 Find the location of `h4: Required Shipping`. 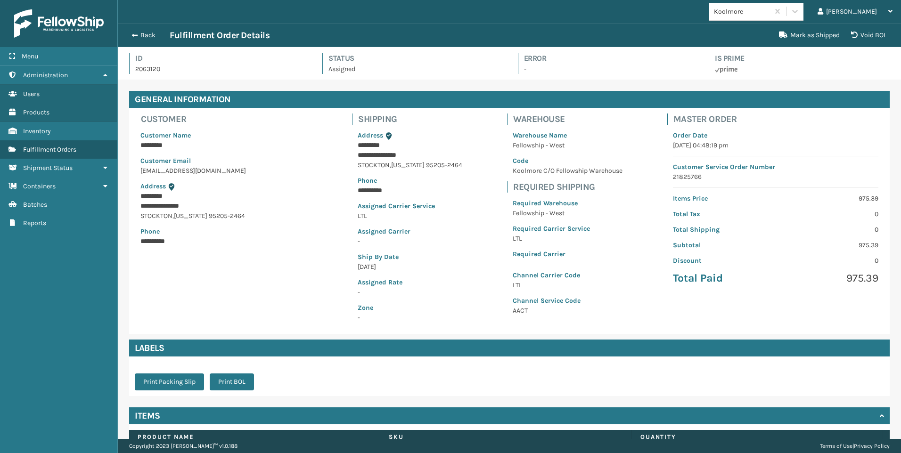

h4: Required Shipping is located at coordinates (570, 187).